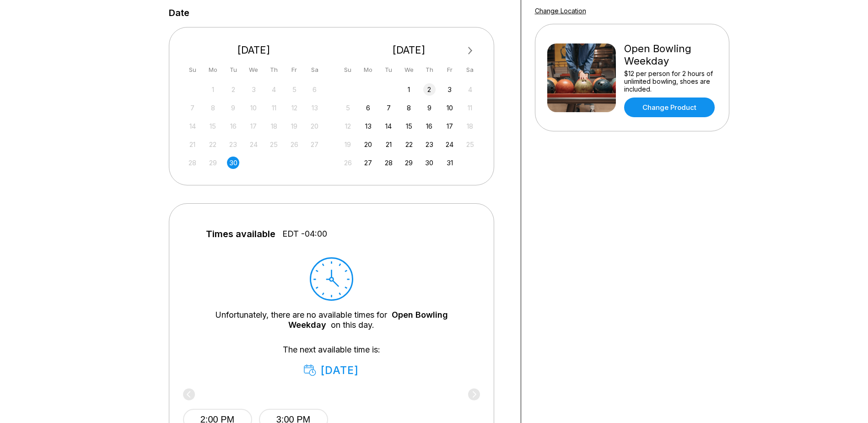 The height and width of the screenshot is (423, 868). I want to click on div: Choose Tuesday, September 30th, 2025, so click(233, 162).